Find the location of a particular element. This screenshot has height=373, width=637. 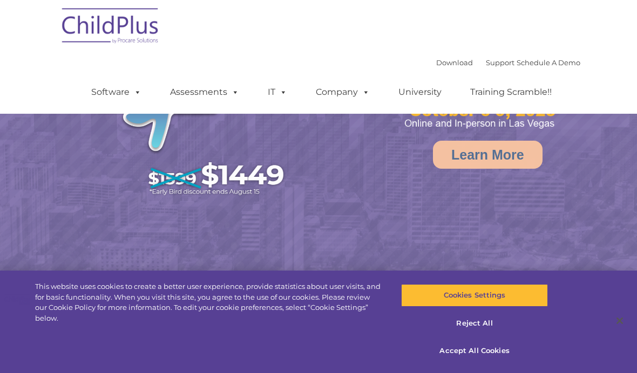

button: Reject All is located at coordinates (474, 324).